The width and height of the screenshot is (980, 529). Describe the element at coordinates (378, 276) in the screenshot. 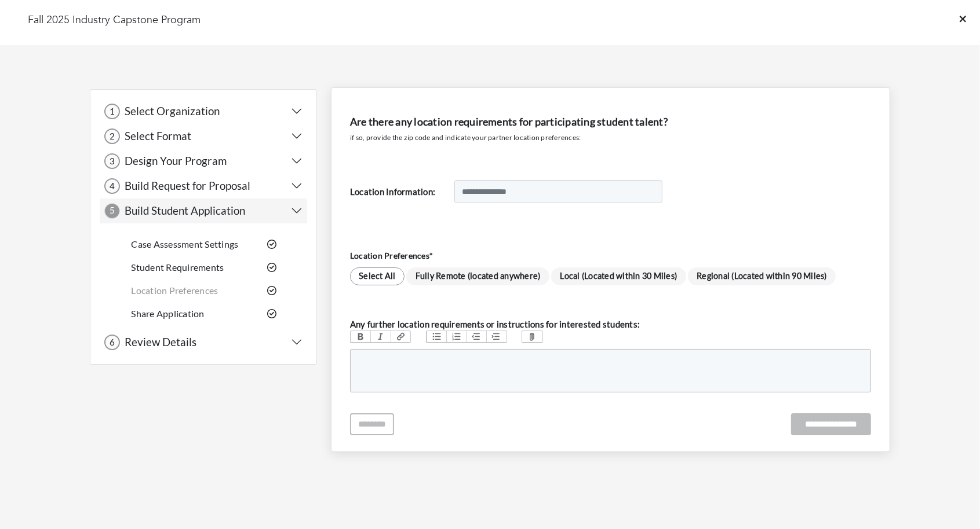

I see `span: Select All` at that location.